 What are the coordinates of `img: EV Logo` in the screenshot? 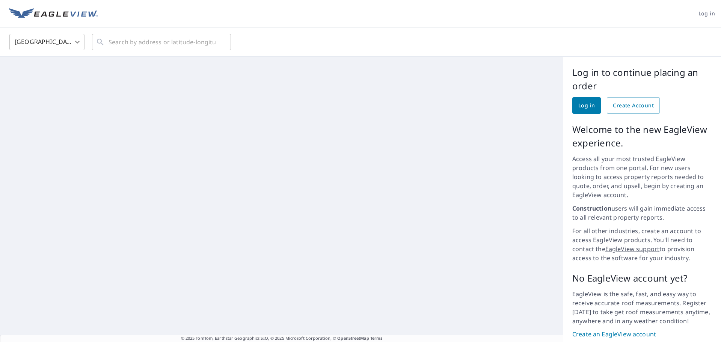 It's located at (53, 14).